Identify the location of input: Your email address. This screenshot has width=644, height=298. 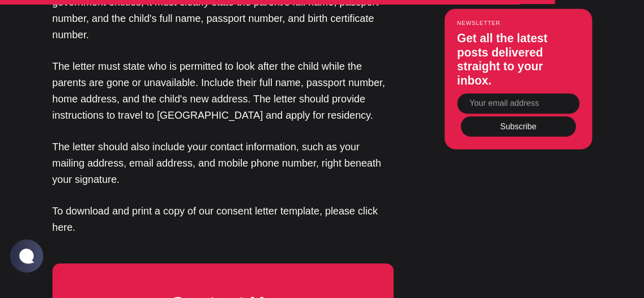
(518, 104).